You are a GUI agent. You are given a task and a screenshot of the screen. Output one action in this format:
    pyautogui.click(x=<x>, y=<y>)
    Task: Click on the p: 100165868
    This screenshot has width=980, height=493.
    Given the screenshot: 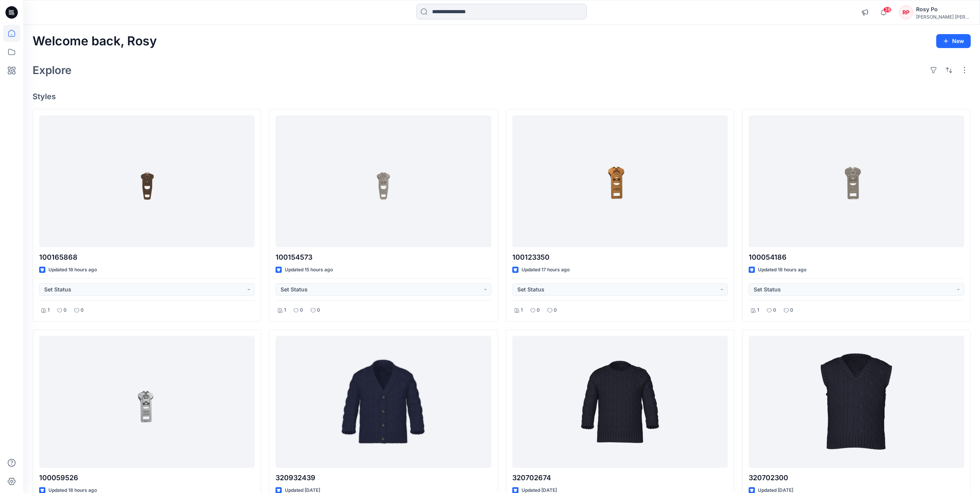 What is the action you would take?
    pyautogui.click(x=147, y=257)
    